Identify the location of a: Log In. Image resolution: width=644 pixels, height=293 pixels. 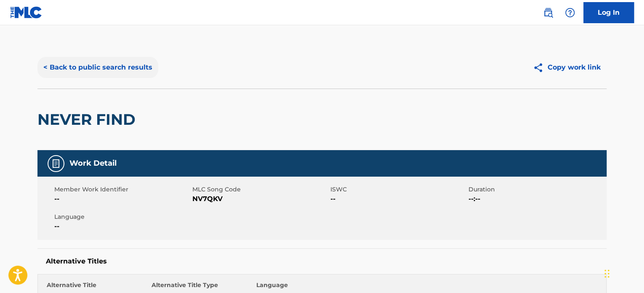
(609, 13).